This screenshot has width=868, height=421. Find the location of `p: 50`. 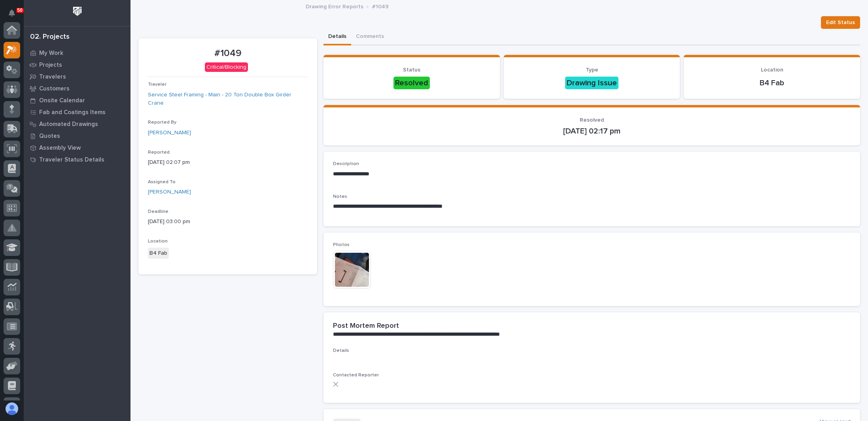

p: 50 is located at coordinates (20, 10).